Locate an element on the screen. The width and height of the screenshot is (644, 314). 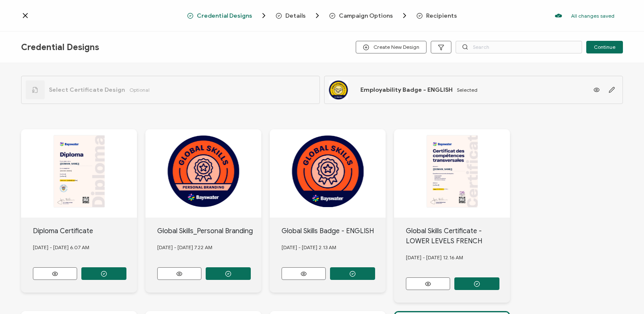
span: Continue is located at coordinates (604, 47).